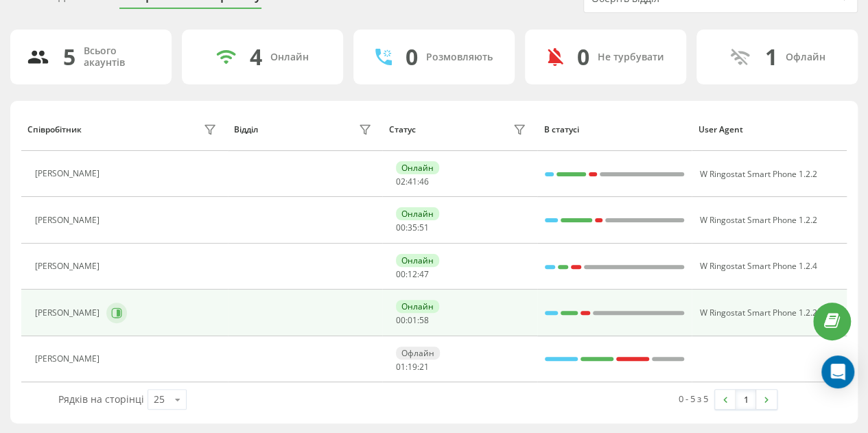 Image resolution: width=868 pixels, height=433 pixels. I want to click on span: 12, so click(412, 274).